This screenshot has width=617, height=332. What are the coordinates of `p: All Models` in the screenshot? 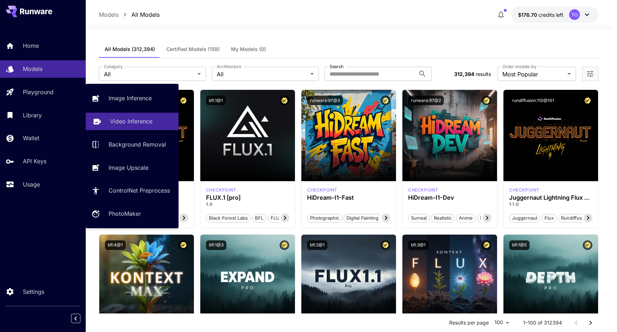 It's located at (145, 15).